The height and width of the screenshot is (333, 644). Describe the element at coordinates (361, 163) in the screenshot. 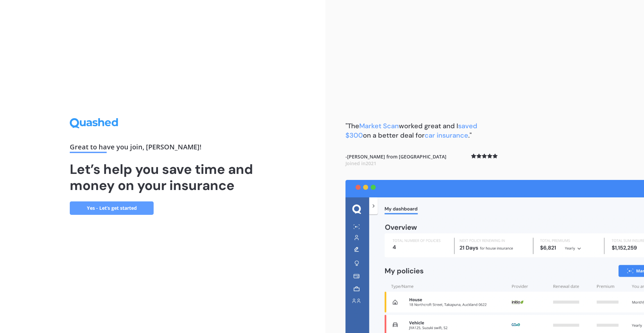

I see `span: Joined in 2021` at that location.